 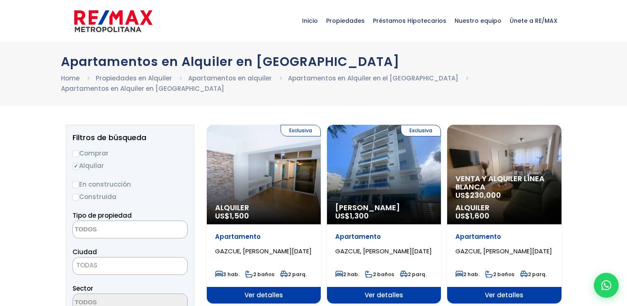 What do you see at coordinates (130, 196) in the screenshot?
I see `label: Construida` at bounding box center [130, 196].